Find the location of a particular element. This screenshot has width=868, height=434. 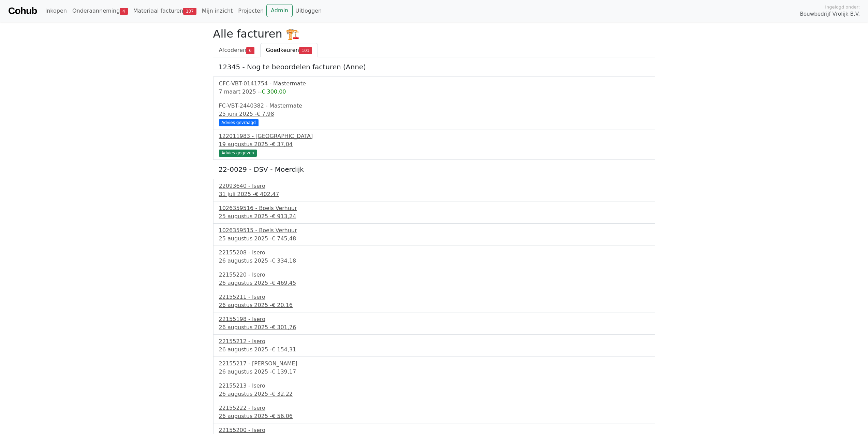

div: 22155220 - Isero is located at coordinates (434, 275).